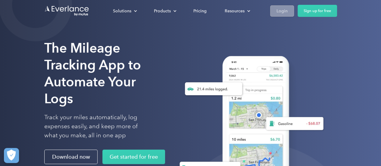 This screenshot has width=381, height=166. What do you see at coordinates (200, 11) in the screenshot?
I see `div: Pricing` at bounding box center [200, 11].